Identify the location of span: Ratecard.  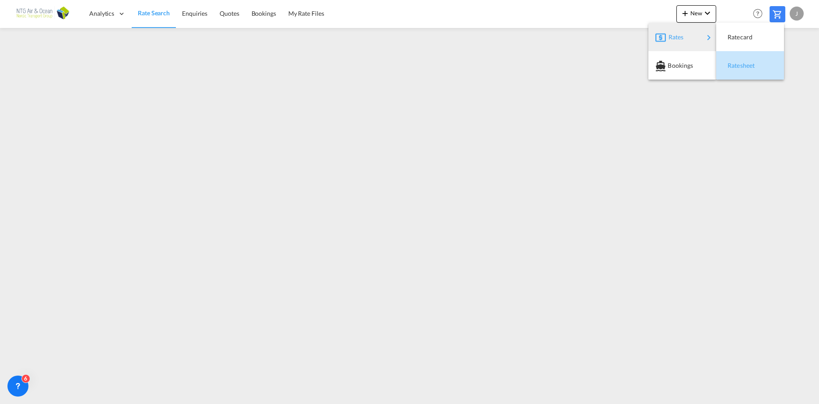
(733, 37).